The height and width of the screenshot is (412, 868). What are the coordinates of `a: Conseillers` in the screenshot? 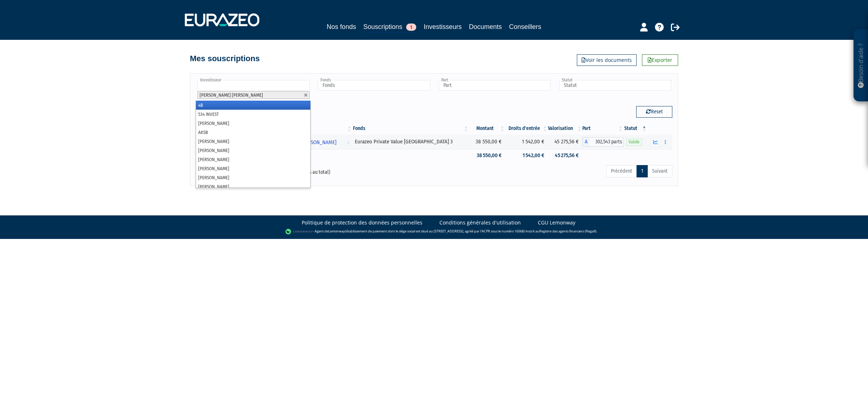 It's located at (525, 27).